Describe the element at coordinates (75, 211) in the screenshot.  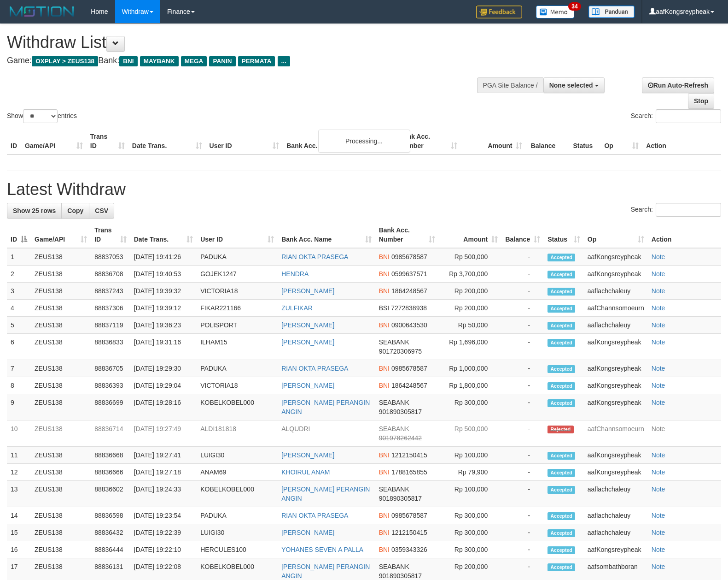
I see `span: Copy` at that location.